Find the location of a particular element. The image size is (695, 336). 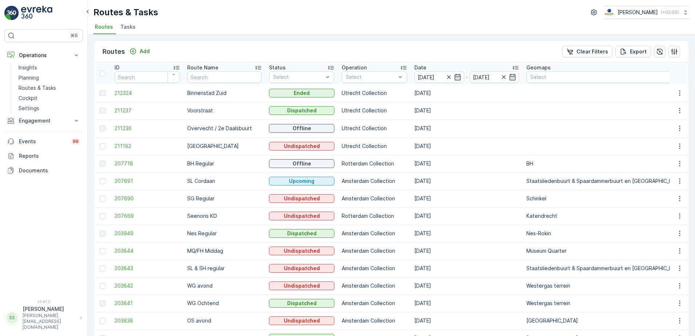

p: Select is located at coordinates (602, 77).